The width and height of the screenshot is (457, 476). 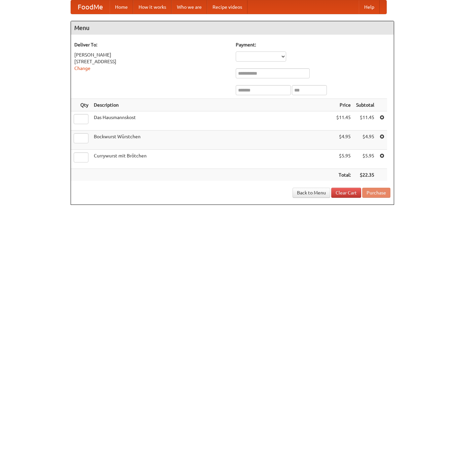 I want to click on a: Change, so click(x=82, y=68).